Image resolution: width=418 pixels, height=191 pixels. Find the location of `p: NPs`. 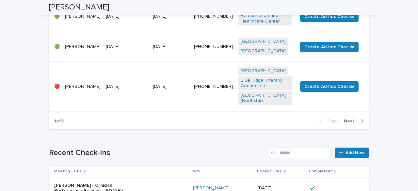

p: NPs is located at coordinates (196, 172).